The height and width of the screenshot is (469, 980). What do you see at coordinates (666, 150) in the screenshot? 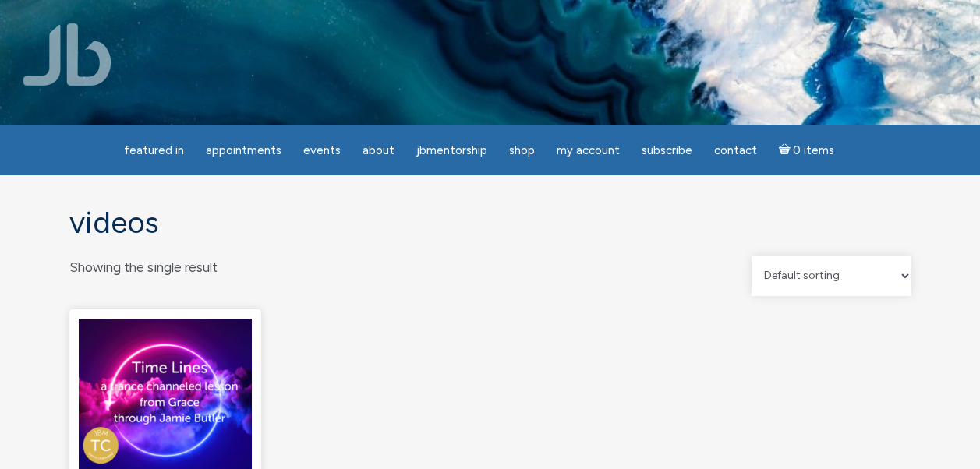
I see `span: Subscribe` at bounding box center [666, 150].